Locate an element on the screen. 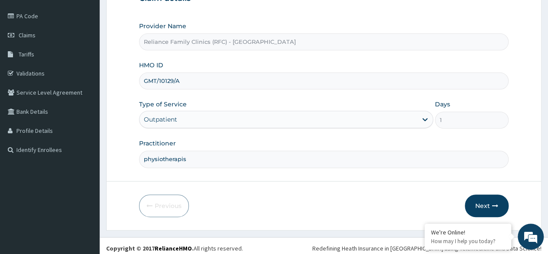  label: Type of Service is located at coordinates (163, 104).